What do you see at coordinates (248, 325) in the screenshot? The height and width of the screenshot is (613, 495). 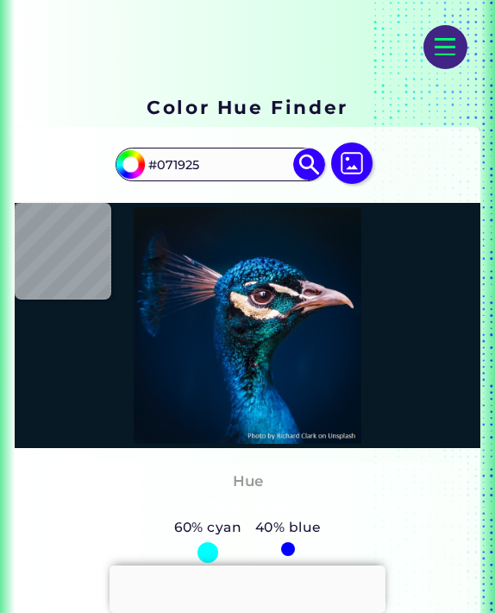 I see `img: img_pavlin.jpg` at bounding box center [248, 325].